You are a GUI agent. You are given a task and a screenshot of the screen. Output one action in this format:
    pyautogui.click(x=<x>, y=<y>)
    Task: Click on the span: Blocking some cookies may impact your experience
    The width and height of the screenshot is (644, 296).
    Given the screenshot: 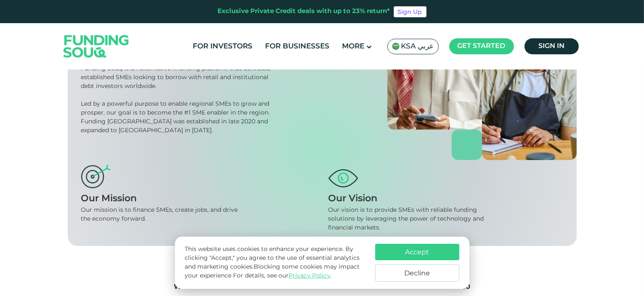 What is the action you would take?
    pyautogui.click(x=272, y=271)
    